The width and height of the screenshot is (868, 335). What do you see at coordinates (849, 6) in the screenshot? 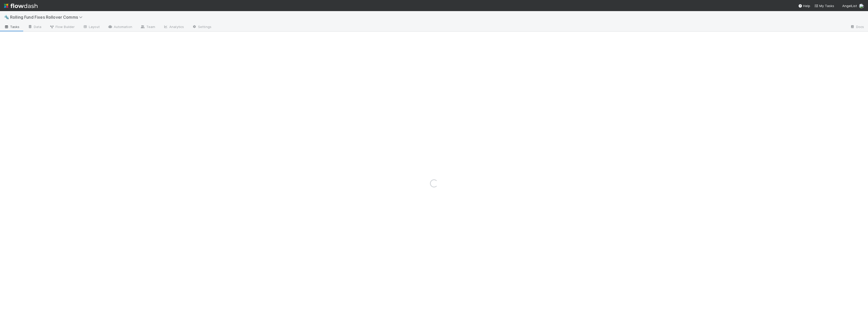
I see `span: AngelList` at bounding box center [849, 6].